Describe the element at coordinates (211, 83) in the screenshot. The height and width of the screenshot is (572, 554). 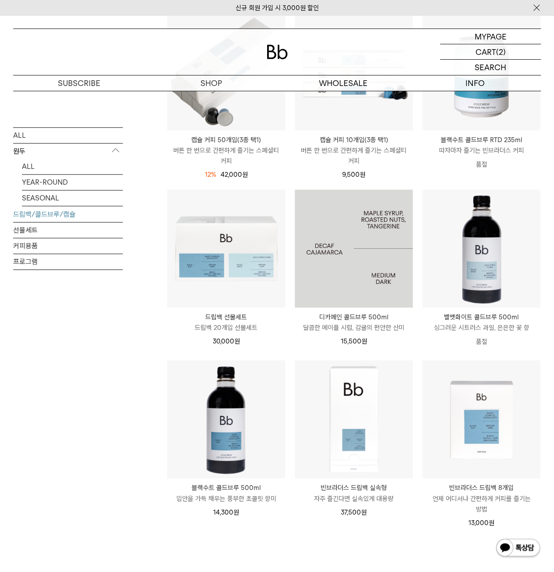
I see `a: SHOP` at that location.